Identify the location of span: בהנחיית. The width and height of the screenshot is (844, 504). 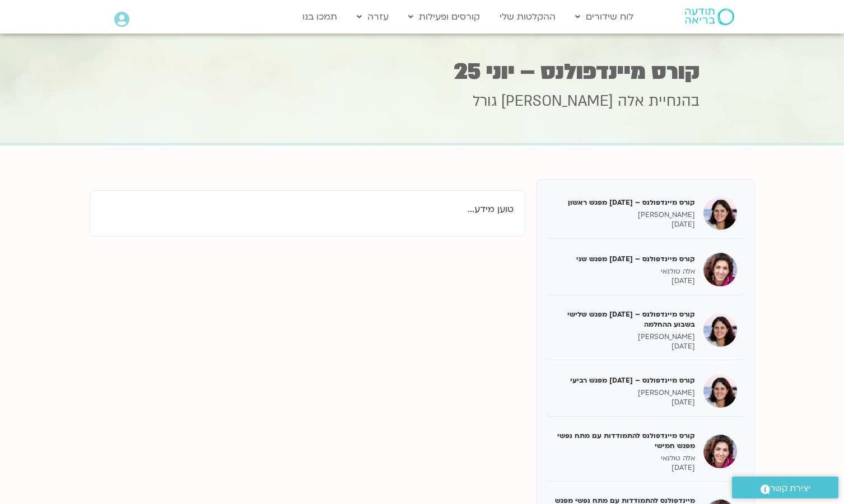
(674, 102).